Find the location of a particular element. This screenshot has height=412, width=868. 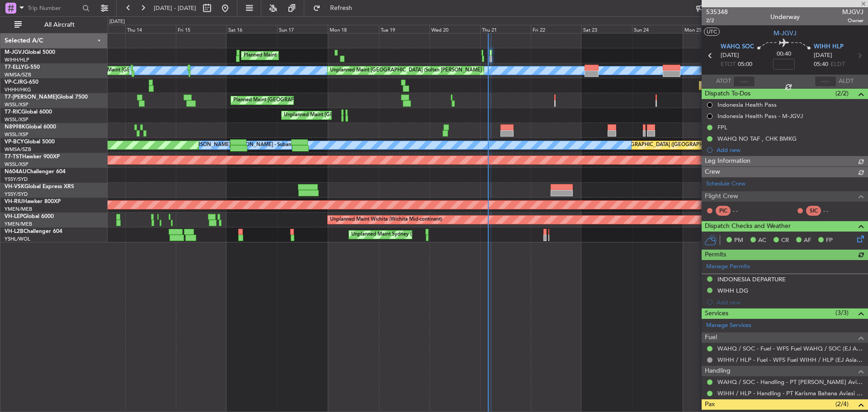

span: AC is located at coordinates (762, 241).